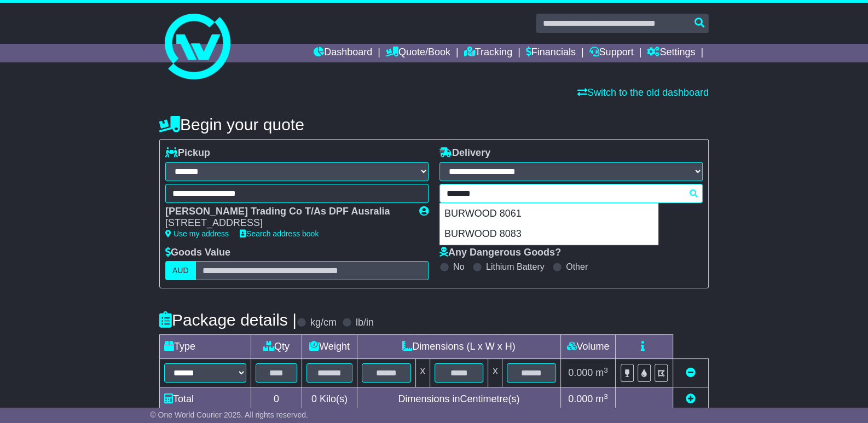  What do you see at coordinates (515, 266) in the screenshot?
I see `label: Lithium Battery` at bounding box center [515, 266].